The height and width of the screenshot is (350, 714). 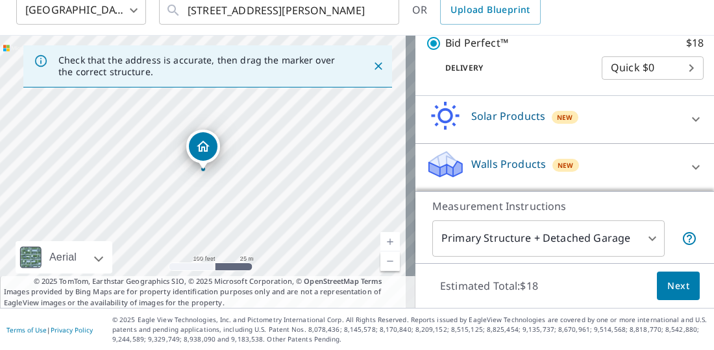 What do you see at coordinates (678, 286) in the screenshot?
I see `button: Next` at bounding box center [678, 286].